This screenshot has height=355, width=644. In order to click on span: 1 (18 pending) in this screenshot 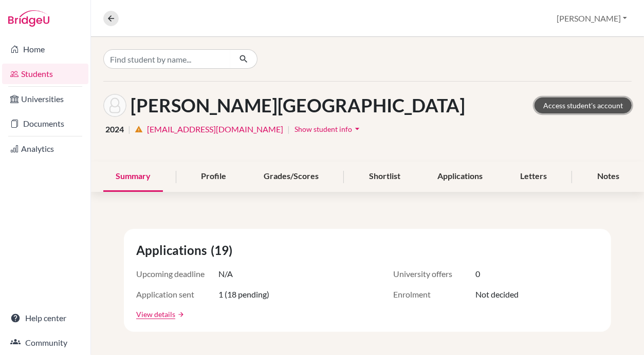, I will do `click(244, 295)`.